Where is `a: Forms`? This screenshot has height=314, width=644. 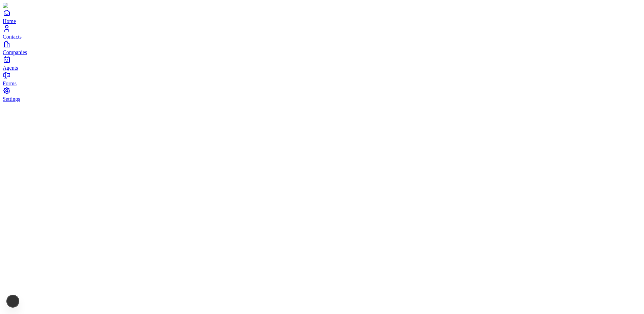 a: Forms is located at coordinates (322, 78).